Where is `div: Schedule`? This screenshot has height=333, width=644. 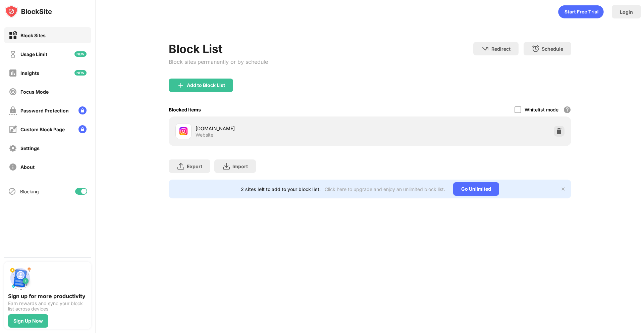
div: Schedule is located at coordinates (552, 49).